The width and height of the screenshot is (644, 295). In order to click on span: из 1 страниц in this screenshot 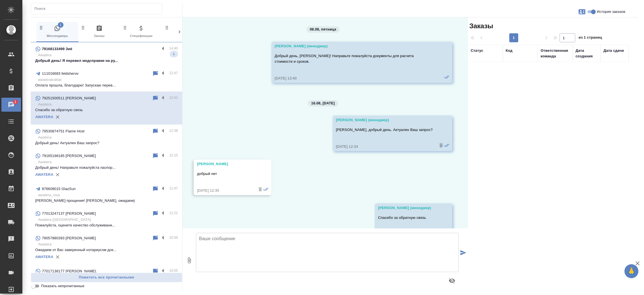, I will do `click(590, 38)`.